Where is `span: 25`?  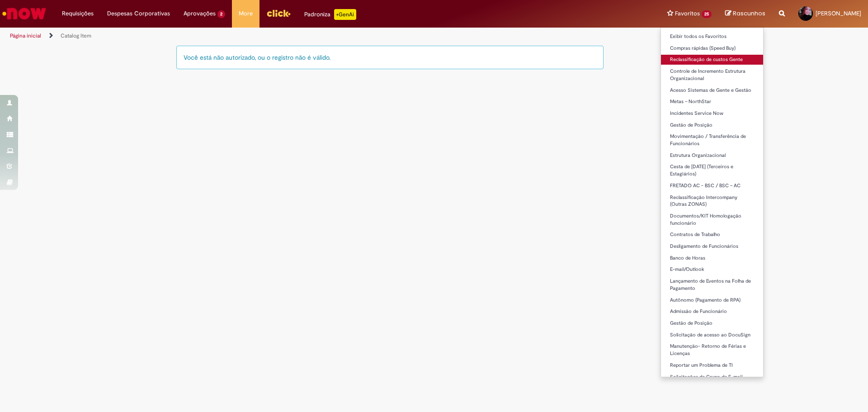 span: 25 is located at coordinates (707, 14).